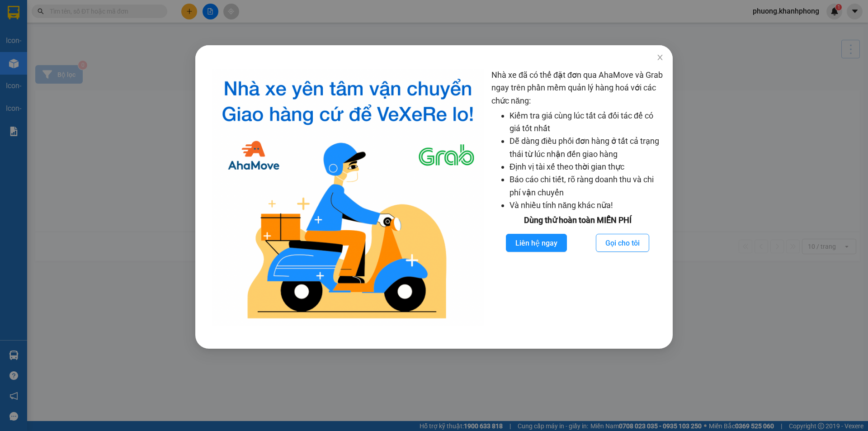 The height and width of the screenshot is (431, 868). I want to click on div: Dùng thử hoàn toàn MIỄN PHÍ, so click(577, 220).